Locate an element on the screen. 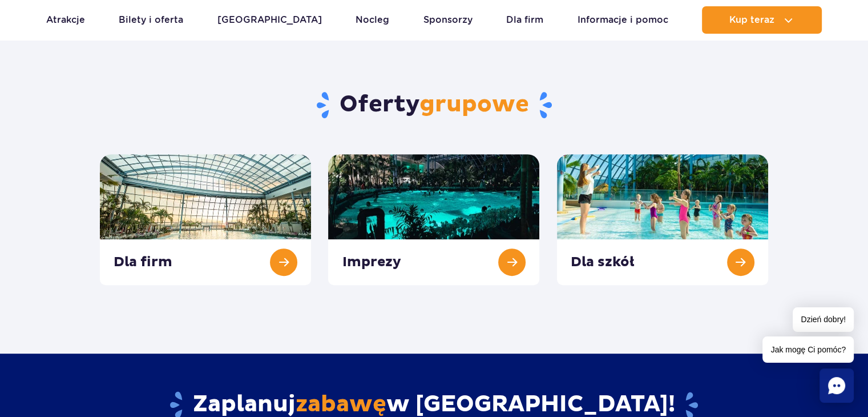  span: Kup teraz is located at coordinates (752, 20).